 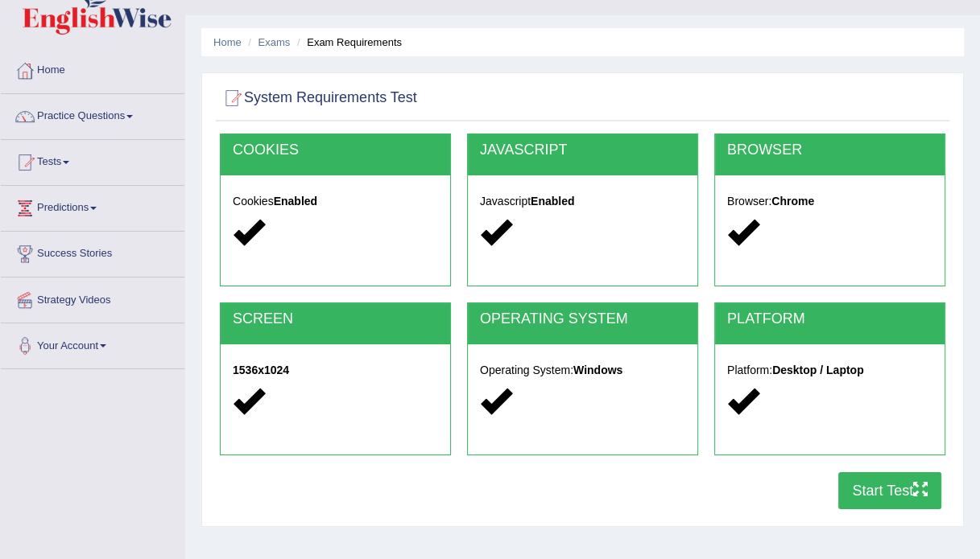 What do you see at coordinates (829, 370) in the screenshot?
I see `h5: Platform:` at bounding box center [829, 370].